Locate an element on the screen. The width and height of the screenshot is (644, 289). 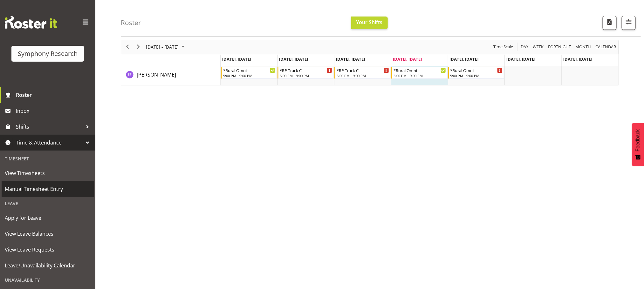
span: Apply for Leave is located at coordinates (48, 218).